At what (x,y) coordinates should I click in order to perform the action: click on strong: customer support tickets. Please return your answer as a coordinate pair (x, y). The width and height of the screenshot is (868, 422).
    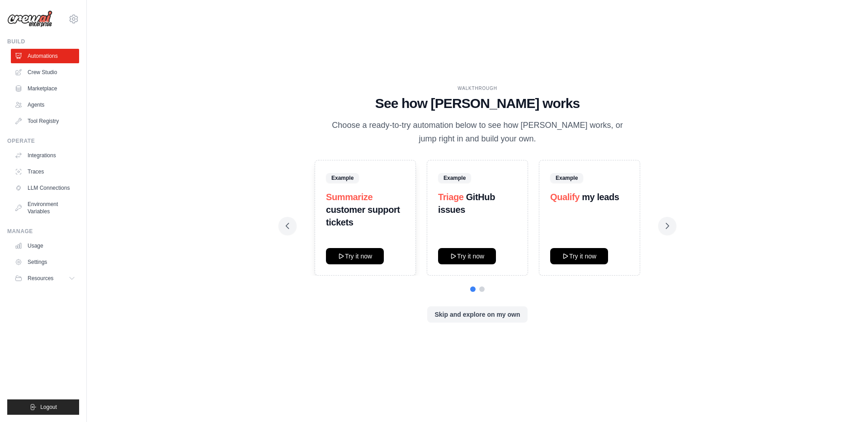
    Looking at the image, I should click on (363, 216).